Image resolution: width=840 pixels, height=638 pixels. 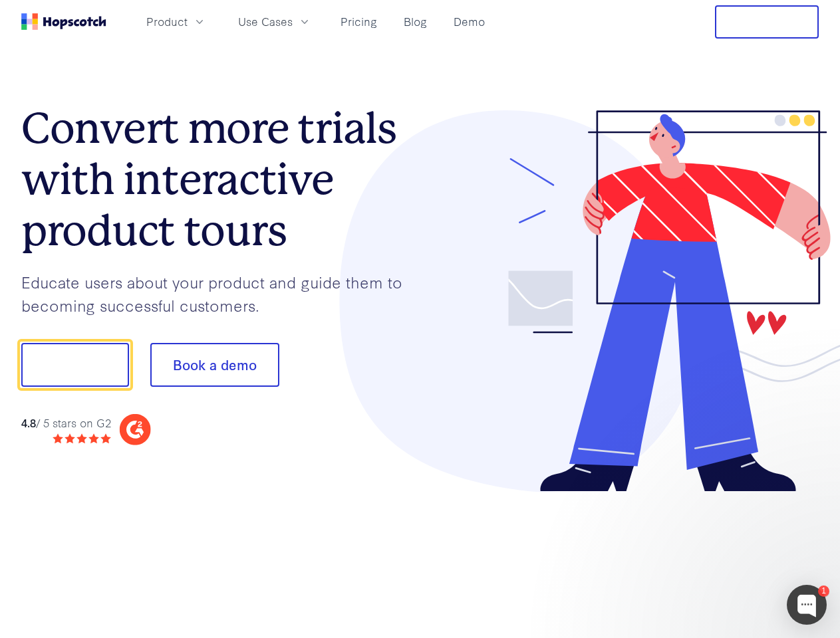 I want to click on button: Book a demo, so click(x=215, y=365).